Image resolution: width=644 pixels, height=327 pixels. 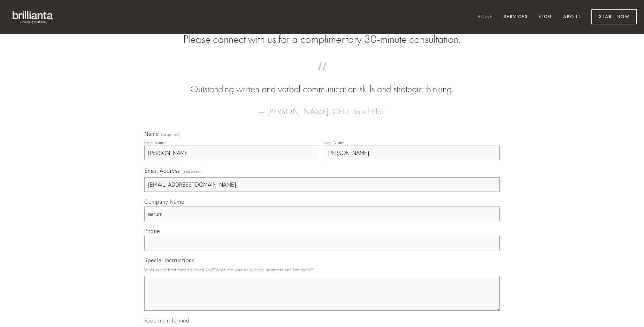 I want to click on p: What is the best time to reach you? What are your unique requirements and timelines?, so click(x=322, y=269).